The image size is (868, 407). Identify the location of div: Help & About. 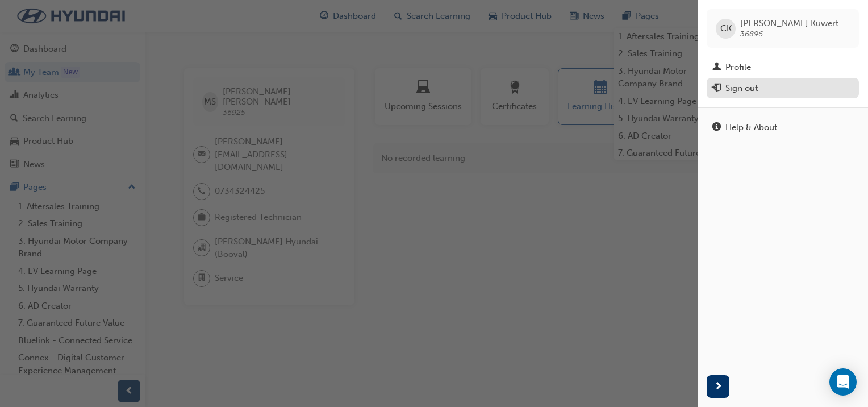
(751, 127).